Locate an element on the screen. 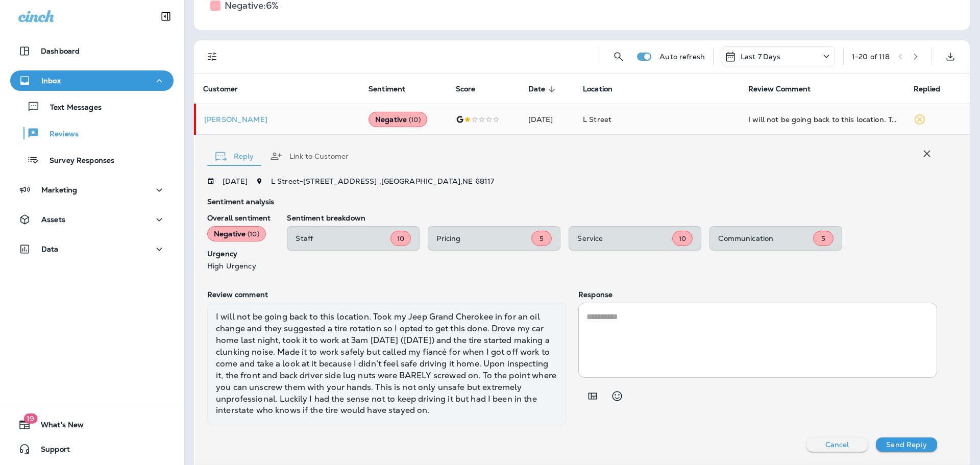 Image resolution: width=980 pixels, height=465 pixels. div: 1 - 20 of 118 is located at coordinates (871, 56).